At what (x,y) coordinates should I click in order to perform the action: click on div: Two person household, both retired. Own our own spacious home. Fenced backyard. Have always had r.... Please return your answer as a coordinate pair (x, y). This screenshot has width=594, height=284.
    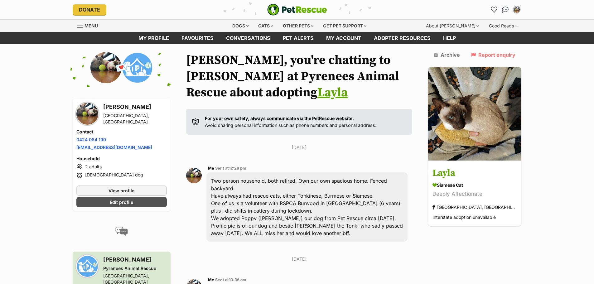
    Looking at the image, I should click on (307, 207).